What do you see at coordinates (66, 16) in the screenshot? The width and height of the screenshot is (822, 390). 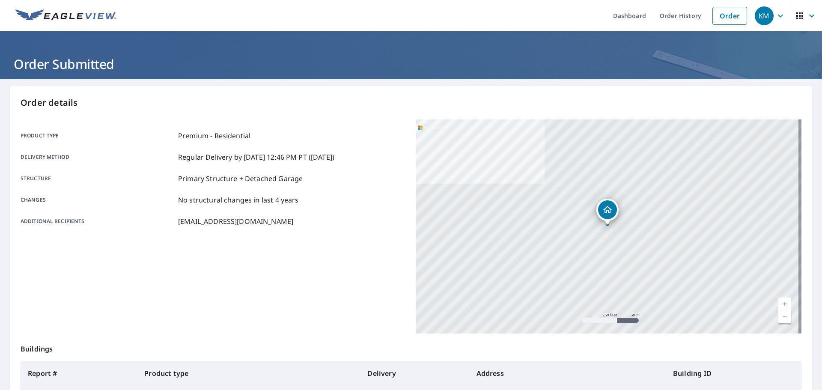 I see `img: EV Logo` at bounding box center [66, 16].